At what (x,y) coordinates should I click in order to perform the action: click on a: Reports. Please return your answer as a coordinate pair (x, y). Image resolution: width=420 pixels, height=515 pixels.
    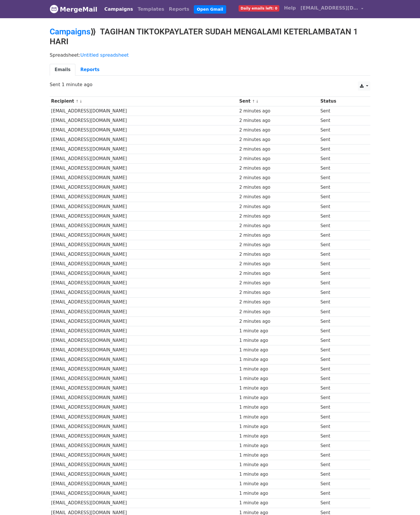
    Looking at the image, I should click on (179, 9).